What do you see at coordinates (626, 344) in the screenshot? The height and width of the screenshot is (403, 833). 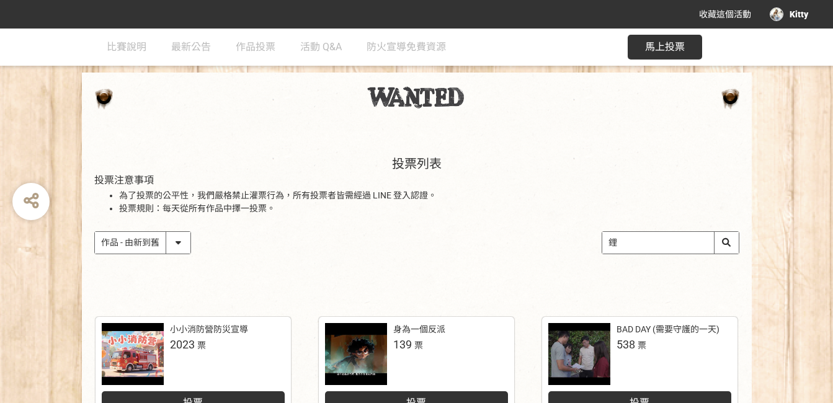 I see `span: 538` at bounding box center [626, 344].